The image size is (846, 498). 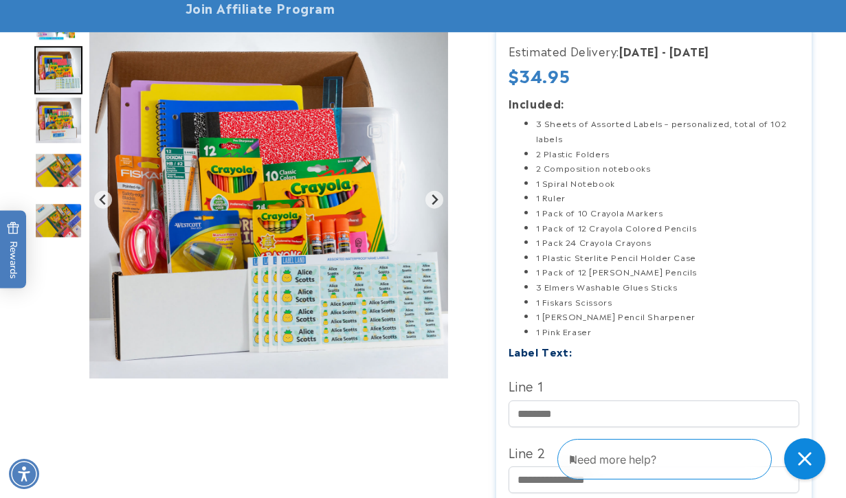 I want to click on span: $34.95, so click(x=539, y=75).